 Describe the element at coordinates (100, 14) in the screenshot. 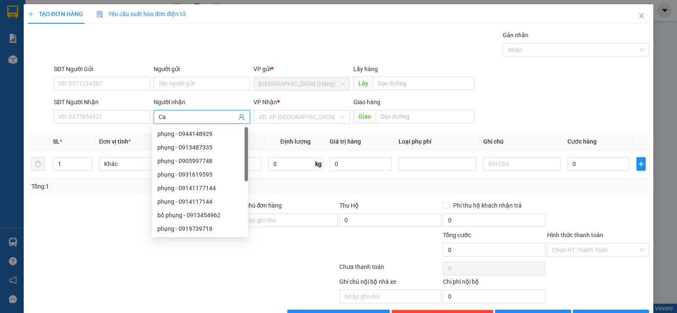

I see `img: icon` at that location.